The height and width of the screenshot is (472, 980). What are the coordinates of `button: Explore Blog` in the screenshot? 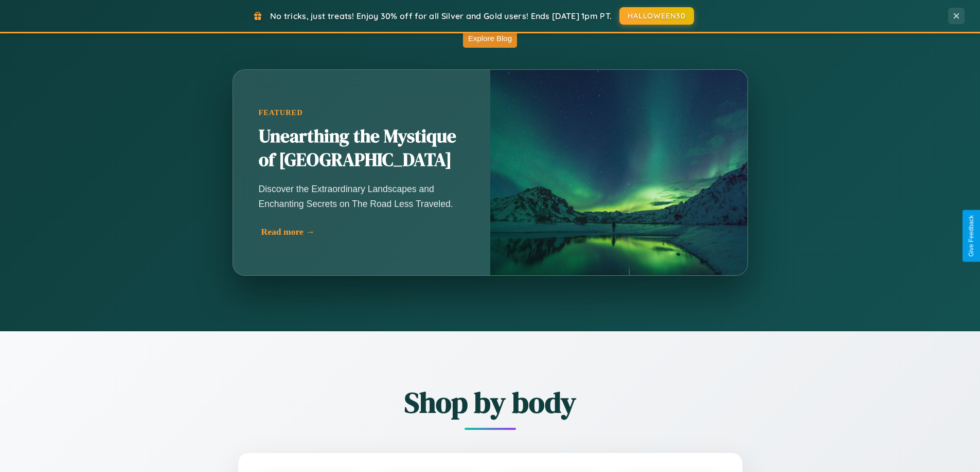 It's located at (489, 38).